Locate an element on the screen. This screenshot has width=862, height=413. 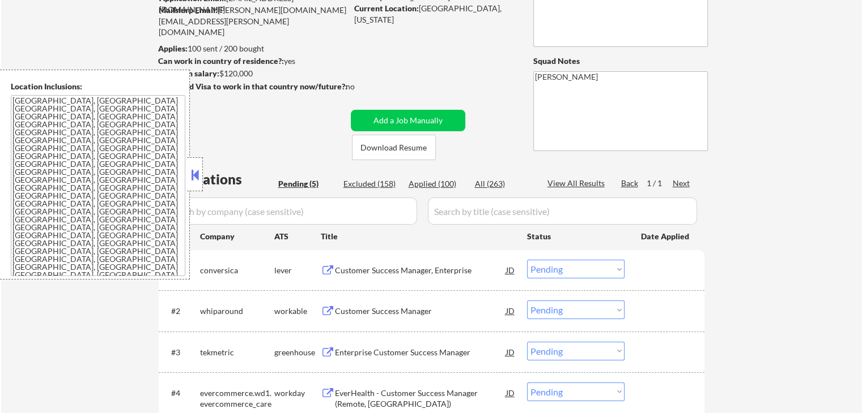
strong: Mailslurp Email: is located at coordinates (188, 10).